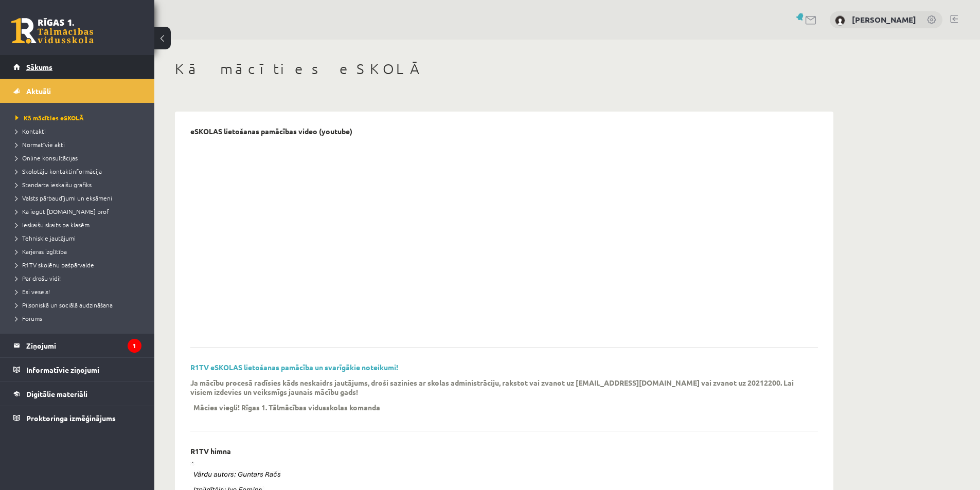 The image size is (980, 490). I want to click on span: Skolotāju kontaktinformācija, so click(59, 171).